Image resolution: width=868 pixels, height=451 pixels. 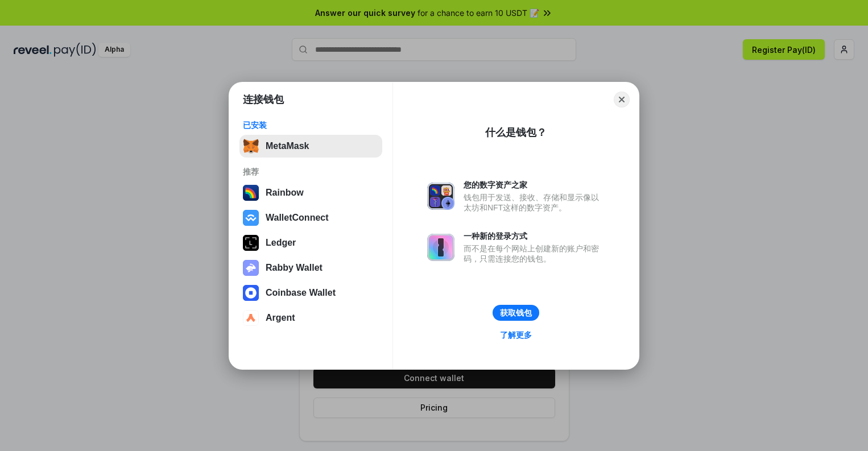 What do you see at coordinates (516, 313) in the screenshot?
I see `div: 获取钱包` at bounding box center [516, 313].